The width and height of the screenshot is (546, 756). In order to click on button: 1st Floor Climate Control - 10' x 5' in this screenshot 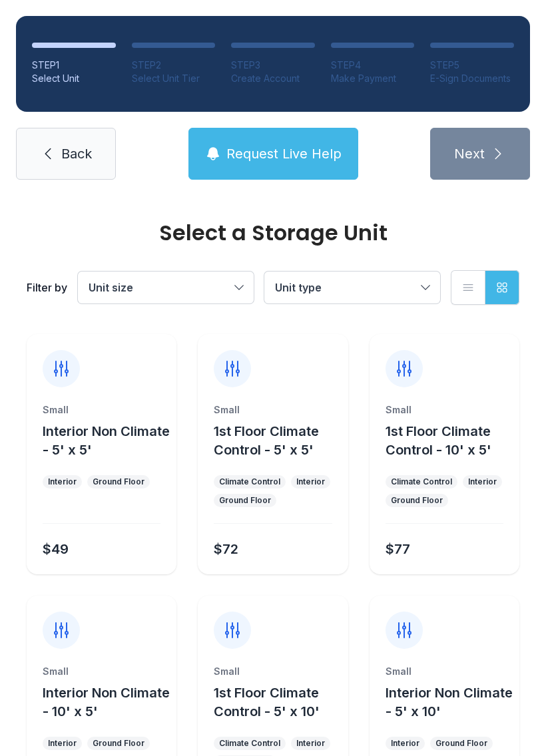, I will do `click(449, 441)`.